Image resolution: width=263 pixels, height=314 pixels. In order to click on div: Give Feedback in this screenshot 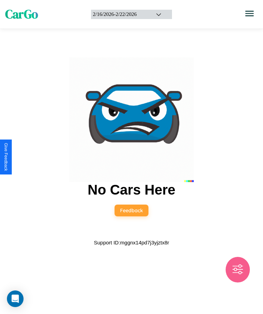, I will do `click(6, 157)`.